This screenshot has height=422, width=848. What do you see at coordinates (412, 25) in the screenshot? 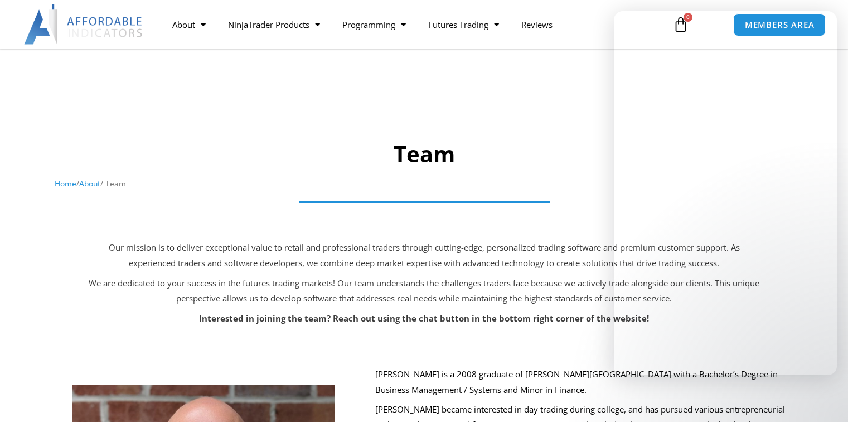
I see `nav: Menu` at bounding box center [412, 25].